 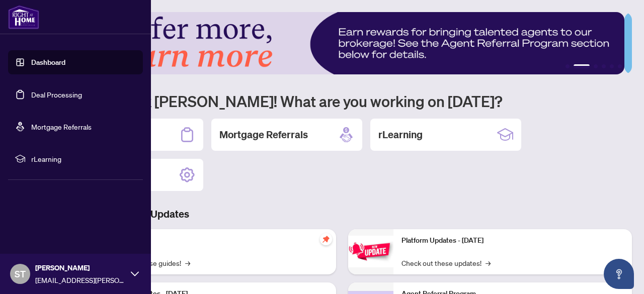 I want to click on button: 3, so click(x=595, y=67).